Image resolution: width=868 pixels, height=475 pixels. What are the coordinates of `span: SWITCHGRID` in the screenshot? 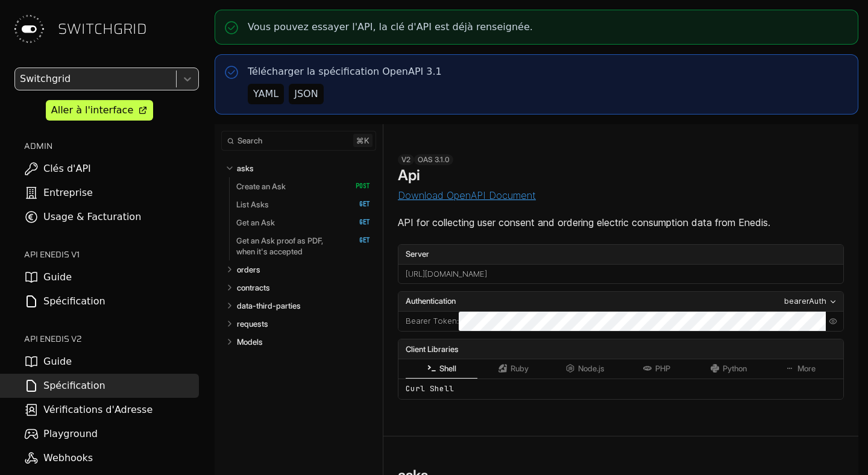 It's located at (103, 29).